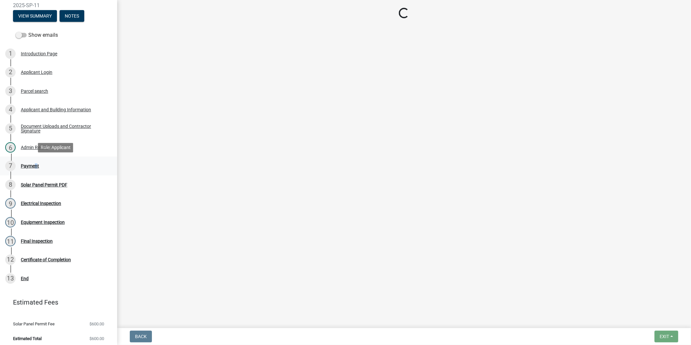 The width and height of the screenshot is (691, 345). Describe the element at coordinates (10, 166) in the screenshot. I see `div: 7` at that location.